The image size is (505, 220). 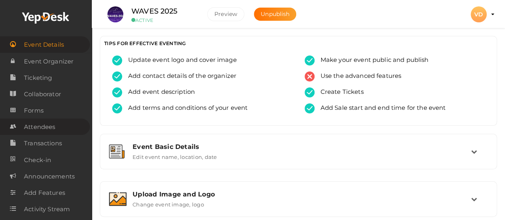 What do you see at coordinates (380, 108) in the screenshot?
I see `span: Add Sale start and end time for the event` at bounding box center [380, 108].